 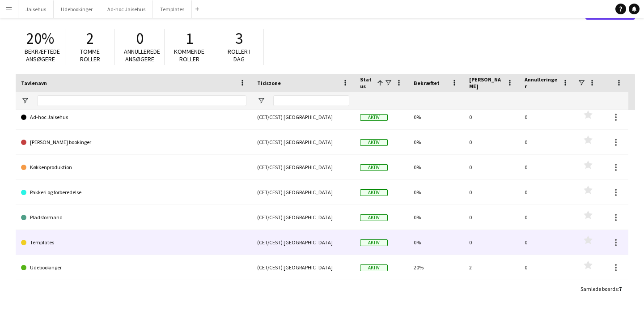 I want to click on span: 20%, so click(x=40, y=38).